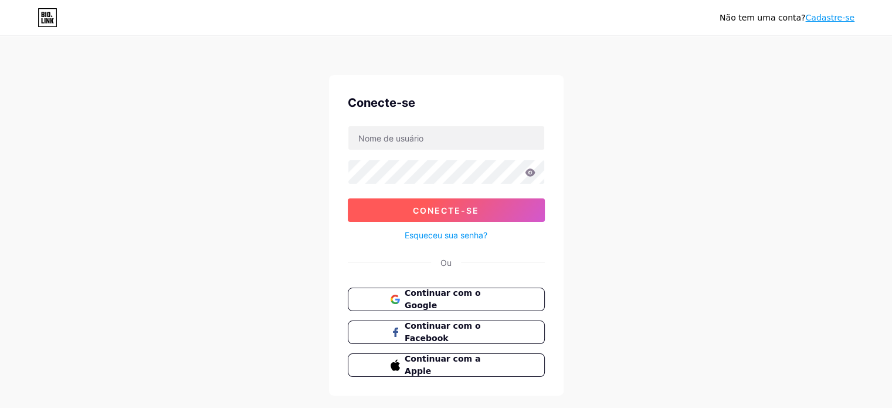  What do you see at coordinates (762, 18) in the screenshot?
I see `font: Não tem uma conta?` at bounding box center [762, 18].